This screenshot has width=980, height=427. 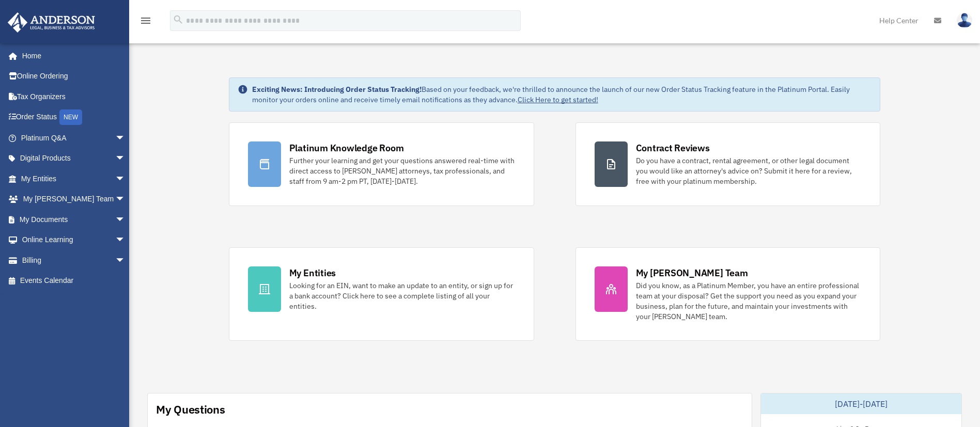 What do you see at coordinates (728, 164) in the screenshot?
I see `a: Contract Reviews Do you have a contract, rental agreement, or other legal document you would like...` at bounding box center [728, 164].